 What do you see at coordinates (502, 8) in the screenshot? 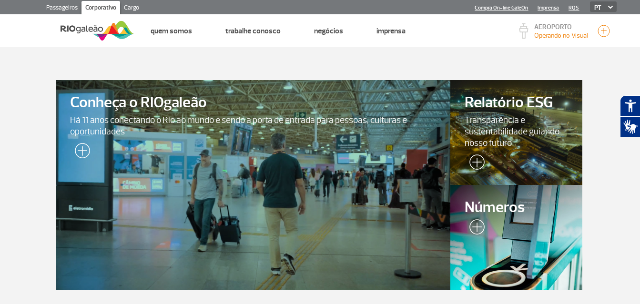
I see `a: Compra On-line GaleOn` at bounding box center [502, 8].